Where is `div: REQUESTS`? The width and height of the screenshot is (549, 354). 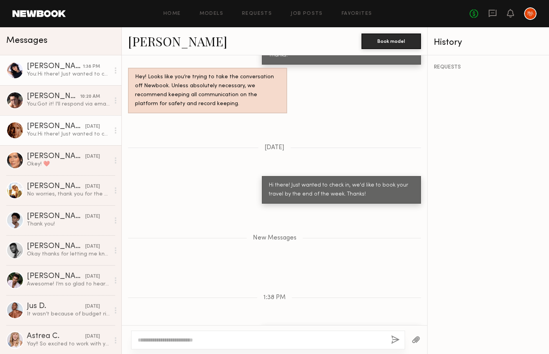 div: REQUESTS is located at coordinates (488, 67).